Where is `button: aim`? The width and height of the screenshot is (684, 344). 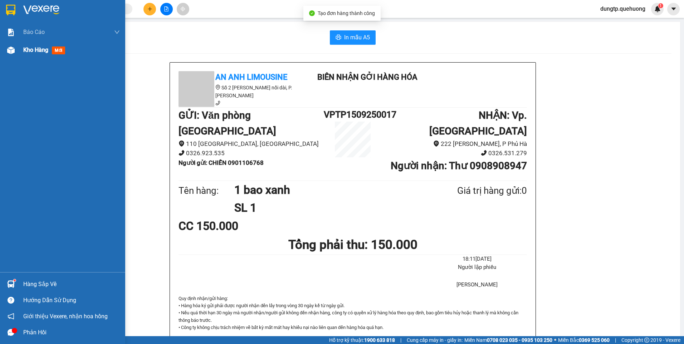 button: aim is located at coordinates (183, 9).